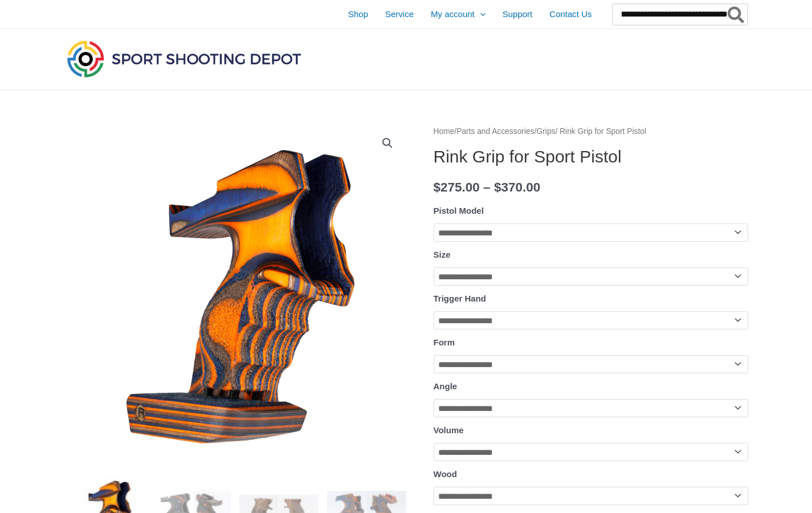 Image resolution: width=812 pixels, height=513 pixels. I want to click on a: Parts and Accessories, so click(495, 131).